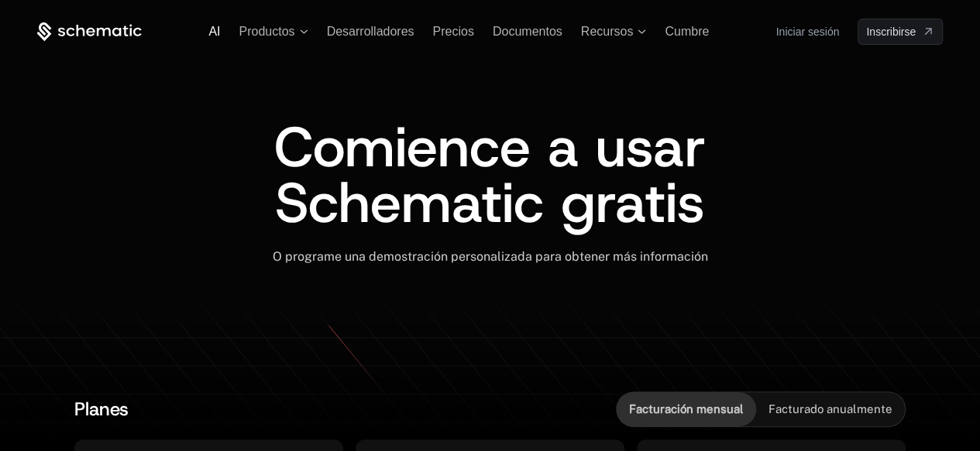  Describe the element at coordinates (214, 31) in the screenshot. I see `font: AI` at that location.